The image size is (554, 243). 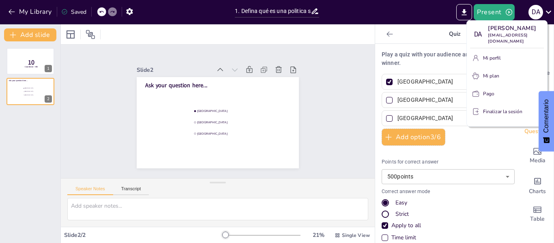 I want to click on button: Comentarios - Mostrar encuesta, so click(x=547, y=121).